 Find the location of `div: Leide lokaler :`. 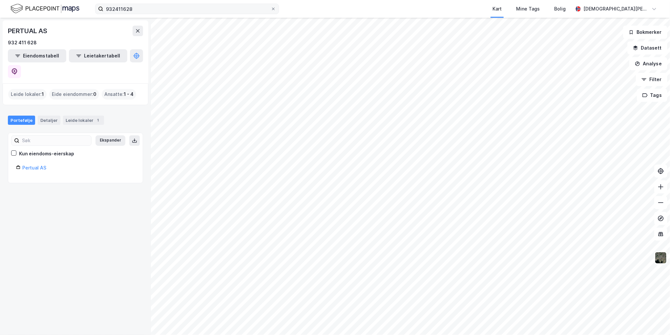

div: Leide lokaler : is located at coordinates (27, 94).